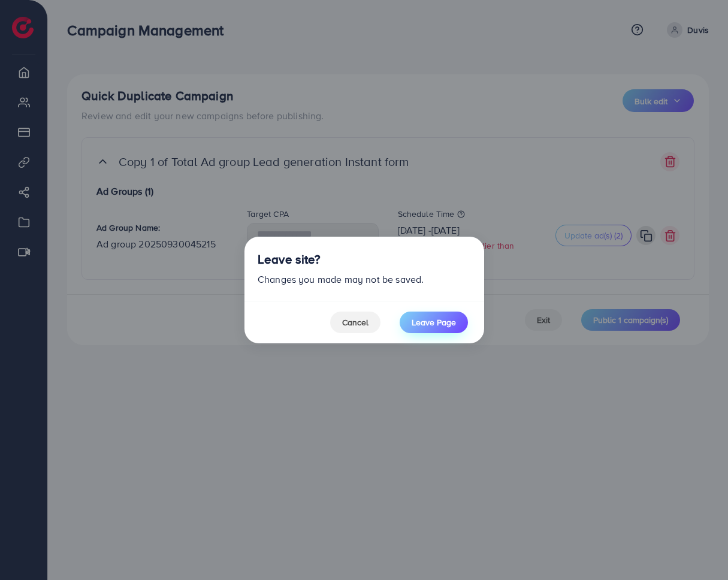 The width and height of the screenshot is (728, 580). What do you see at coordinates (364, 279) in the screenshot?
I see `p: Changes you made may not be saved.` at bounding box center [364, 279].